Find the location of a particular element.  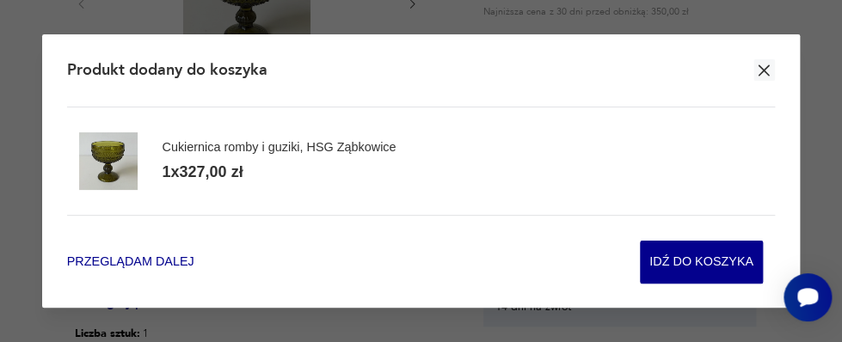

div: 1 x 327,00 zł is located at coordinates (202, 172).